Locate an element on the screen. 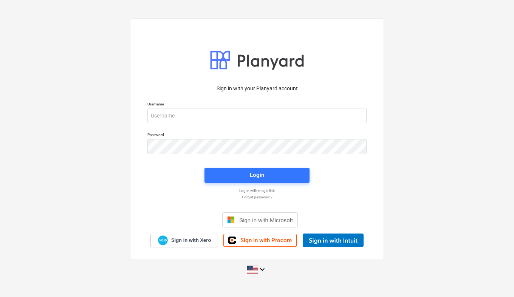 The image size is (514, 297). p: Forgot password? is located at coordinates (257, 197).